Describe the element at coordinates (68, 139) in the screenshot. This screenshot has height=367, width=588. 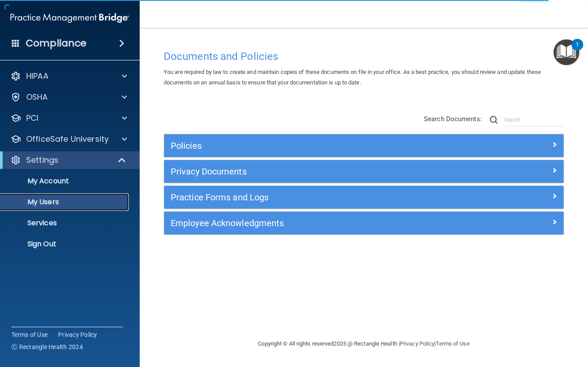
I see `a: OfficeSafe University` at that location.